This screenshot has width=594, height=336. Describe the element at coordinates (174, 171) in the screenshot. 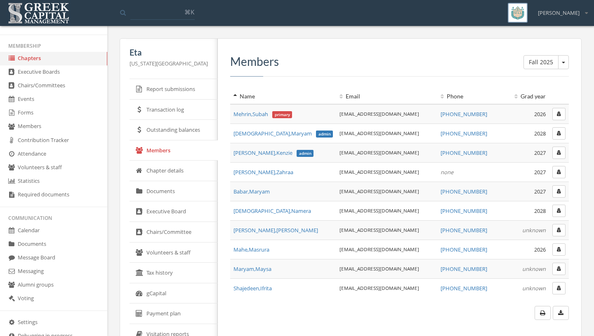

I see `a: Chapter details` at that location.